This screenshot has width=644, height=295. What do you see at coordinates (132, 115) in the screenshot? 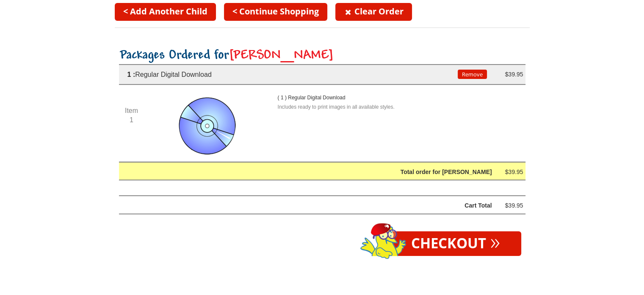
I see `div: Item 1` at bounding box center [132, 115].